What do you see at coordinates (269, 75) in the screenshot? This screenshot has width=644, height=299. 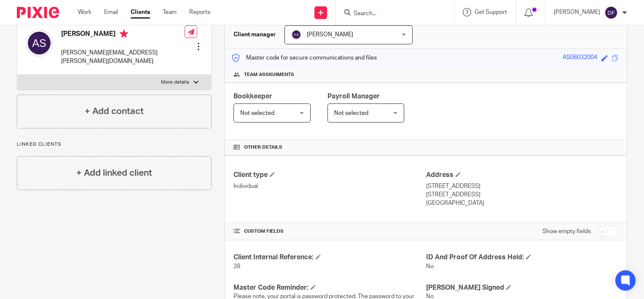 I see `span: Team assignments` at bounding box center [269, 75].